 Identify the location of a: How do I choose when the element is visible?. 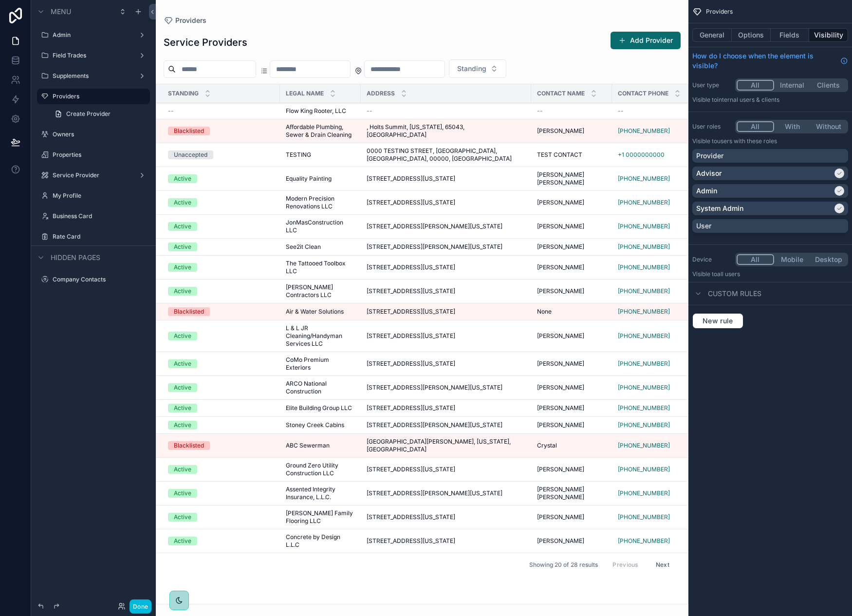
(770, 61).